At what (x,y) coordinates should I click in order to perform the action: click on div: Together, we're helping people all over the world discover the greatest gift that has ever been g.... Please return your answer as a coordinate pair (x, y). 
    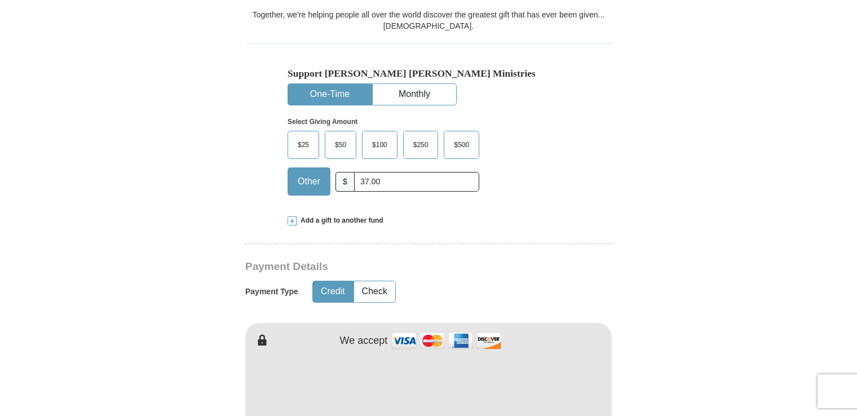
    Looking at the image, I should click on (428, 20).